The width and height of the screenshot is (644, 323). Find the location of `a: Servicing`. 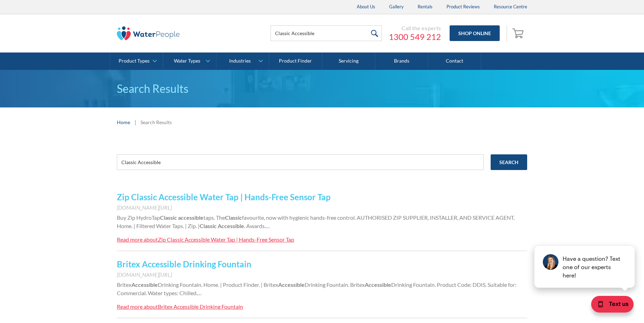

a: Servicing is located at coordinates (349, 61).